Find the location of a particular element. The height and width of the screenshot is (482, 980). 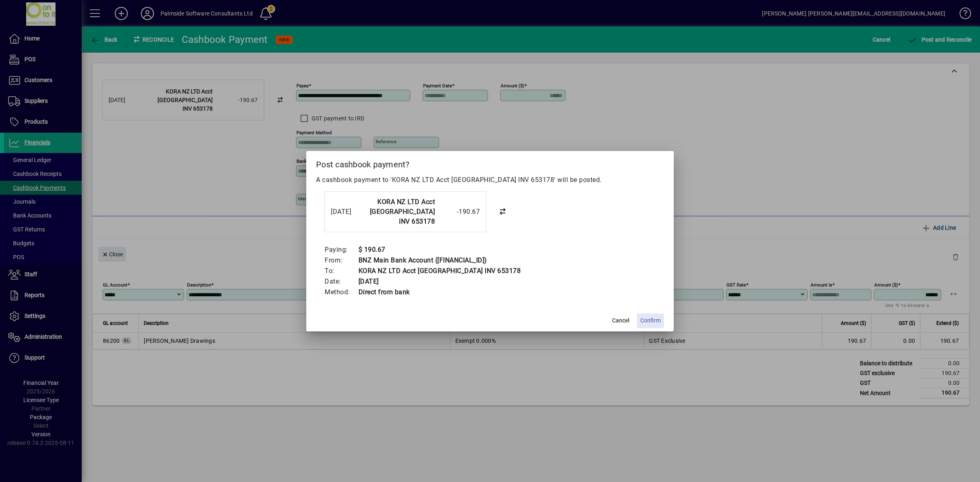

button: Cancel is located at coordinates (621, 321).